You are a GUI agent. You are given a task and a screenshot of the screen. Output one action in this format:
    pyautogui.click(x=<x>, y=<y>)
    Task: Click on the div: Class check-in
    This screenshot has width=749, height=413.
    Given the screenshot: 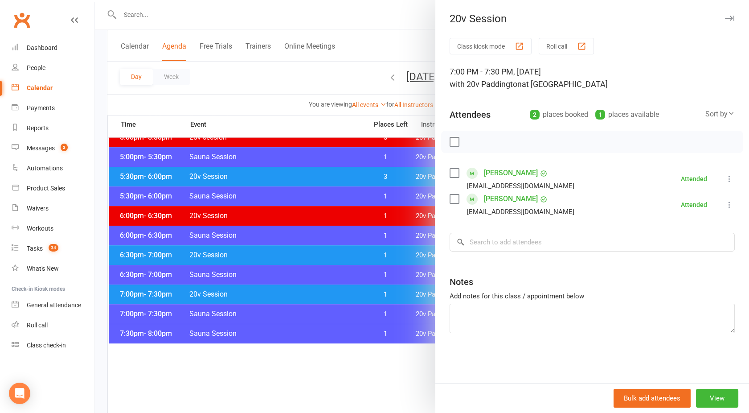 What is the action you would take?
    pyautogui.click(x=46, y=345)
    